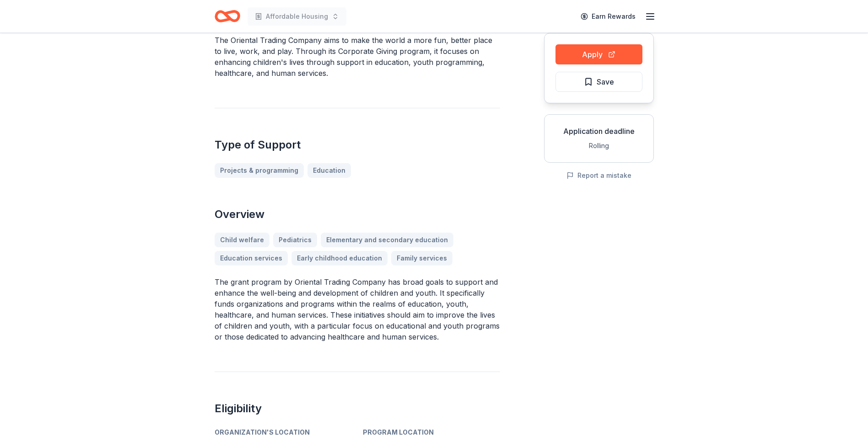 The image size is (868, 436). Describe the element at coordinates (297, 17) in the screenshot. I see `span: Affordable Housing` at that location.